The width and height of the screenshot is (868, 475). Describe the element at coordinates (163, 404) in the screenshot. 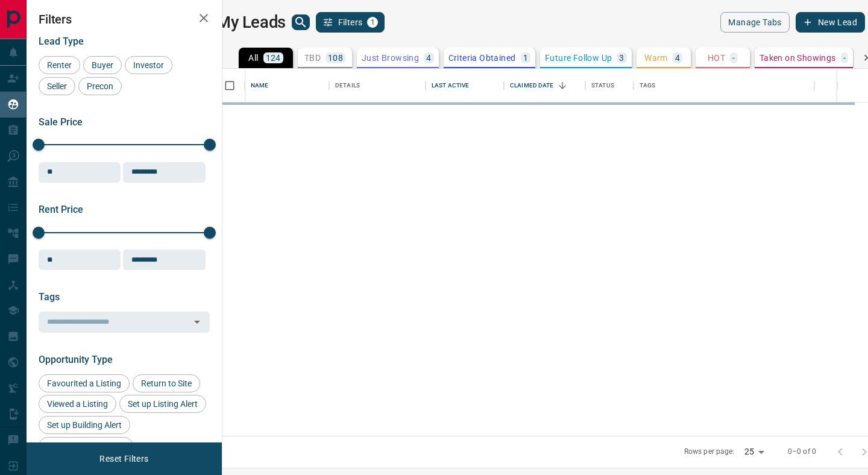

I see `span: Set up Listing Alert` at that location.